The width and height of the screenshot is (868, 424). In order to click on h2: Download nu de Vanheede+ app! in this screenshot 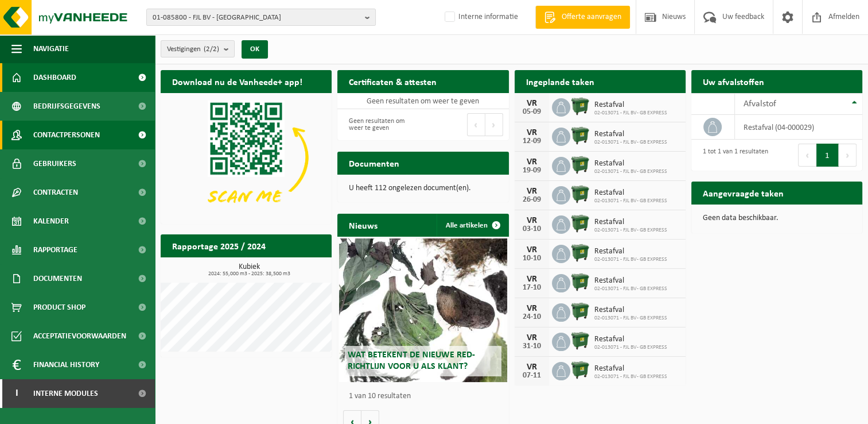, I will do `click(237, 81)`.